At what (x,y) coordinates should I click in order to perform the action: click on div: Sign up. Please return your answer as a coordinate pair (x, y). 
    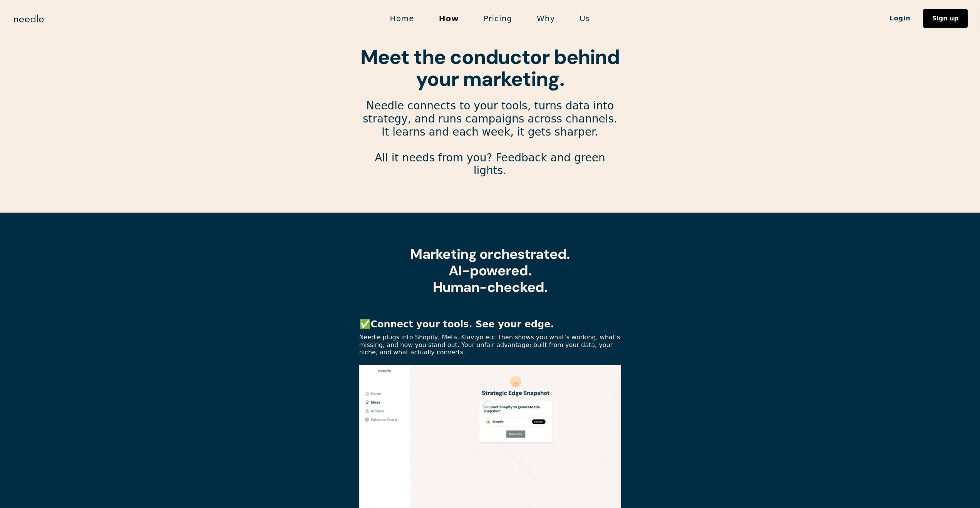
    Looking at the image, I should click on (946, 18).